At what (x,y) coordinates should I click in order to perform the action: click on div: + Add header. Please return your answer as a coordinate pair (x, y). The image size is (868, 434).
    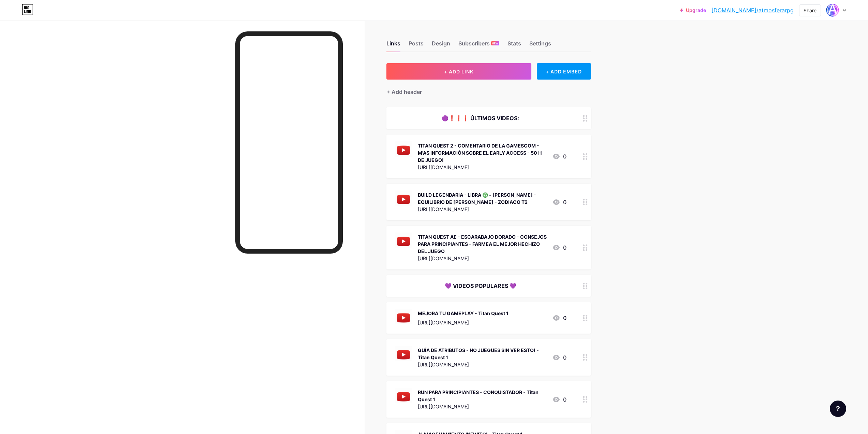
    Looking at the image, I should click on (404, 92).